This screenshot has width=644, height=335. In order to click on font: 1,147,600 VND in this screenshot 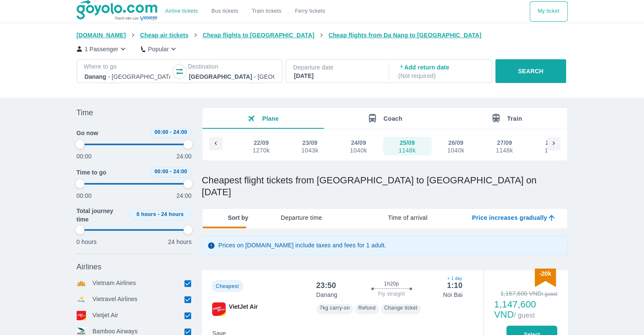, I will do `click(515, 310)`.